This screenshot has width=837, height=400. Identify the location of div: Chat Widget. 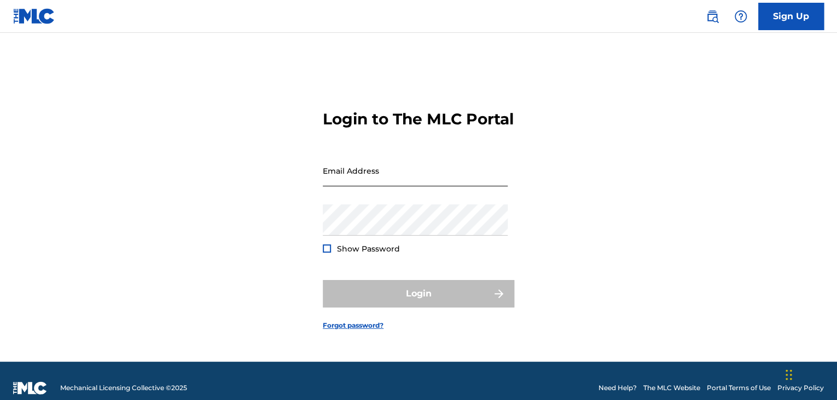
(810, 373).